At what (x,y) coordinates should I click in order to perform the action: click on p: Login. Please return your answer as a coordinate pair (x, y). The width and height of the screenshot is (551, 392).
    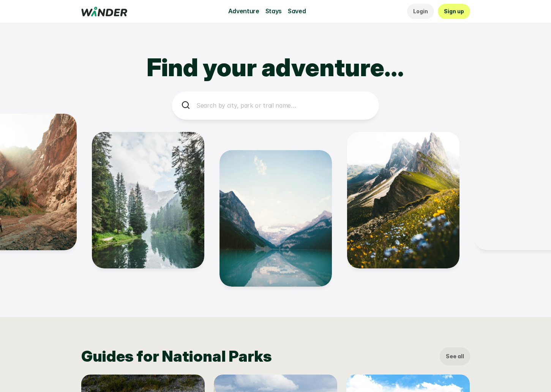
    Looking at the image, I should click on (420, 12).